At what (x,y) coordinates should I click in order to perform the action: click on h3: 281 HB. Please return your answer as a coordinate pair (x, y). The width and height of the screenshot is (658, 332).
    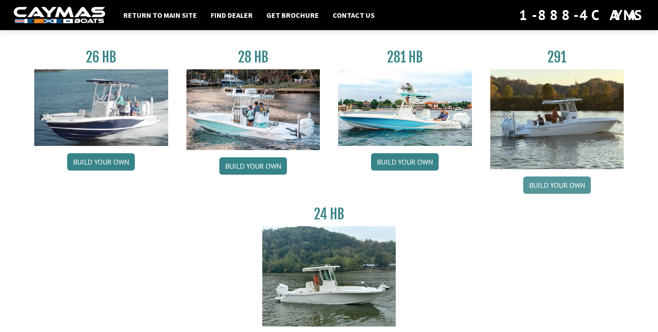
    Looking at the image, I should click on (405, 57).